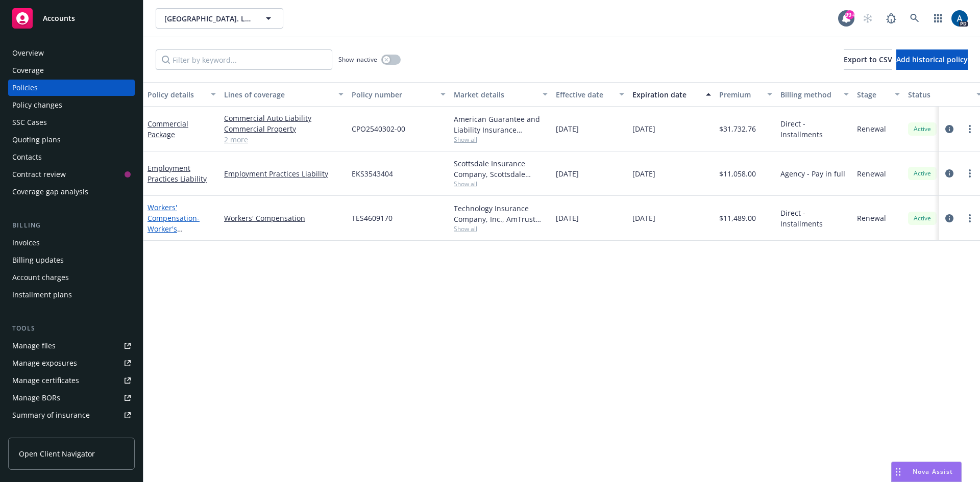 The image size is (980, 482). I want to click on a: Contract review, so click(72, 174).